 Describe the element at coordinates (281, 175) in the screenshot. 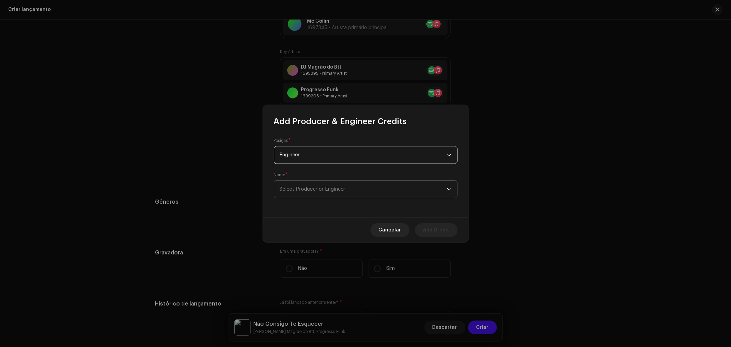

I see `label: Nome` at that location.